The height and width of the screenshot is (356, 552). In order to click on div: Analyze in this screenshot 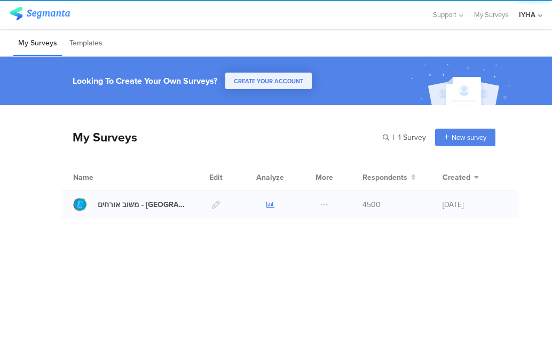, I will do `click(270, 177)`.